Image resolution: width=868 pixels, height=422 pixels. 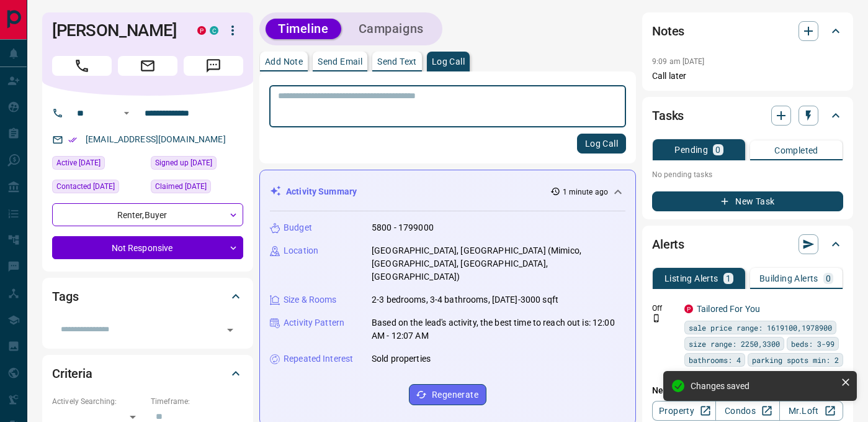 What do you see at coordinates (789, 278) in the screenshot?
I see `p: Building Alerts` at bounding box center [789, 278].